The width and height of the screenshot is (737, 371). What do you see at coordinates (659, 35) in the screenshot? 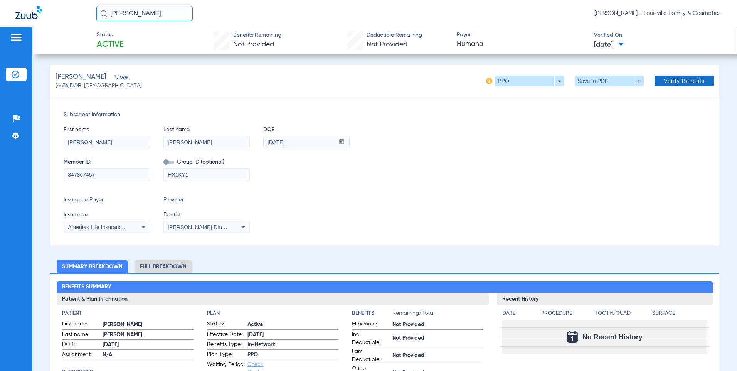
I see `span: Verified On` at bounding box center [659, 35].